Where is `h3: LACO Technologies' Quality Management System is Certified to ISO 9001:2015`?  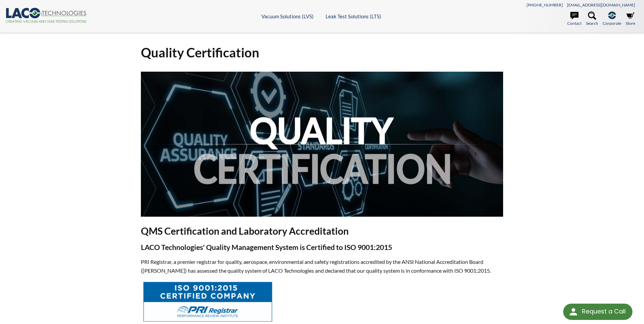 h3: LACO Technologies' Quality Management System is Certified to ISO 9001:2015 is located at coordinates (322, 248).